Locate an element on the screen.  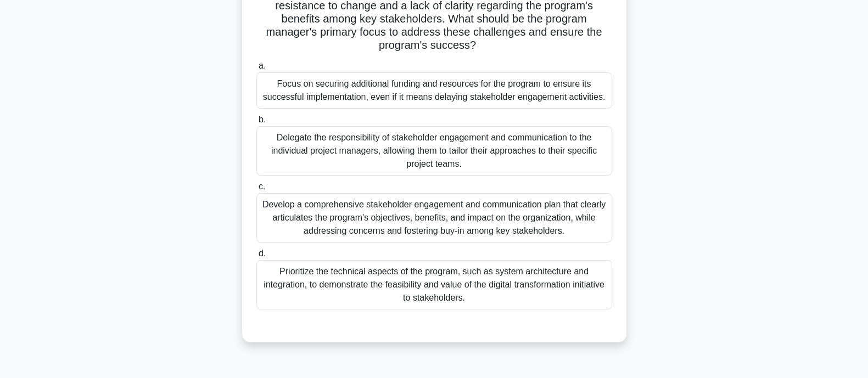
div: Develop a comprehensive stakeholder engagement and communication plan that clearly articulates th... is located at coordinates (434, 218).